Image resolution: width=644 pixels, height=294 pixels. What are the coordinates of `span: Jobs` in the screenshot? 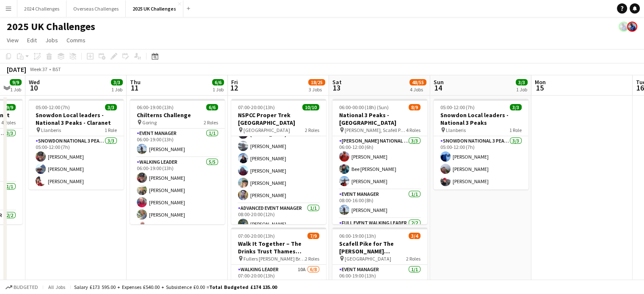 It's located at (52, 40).